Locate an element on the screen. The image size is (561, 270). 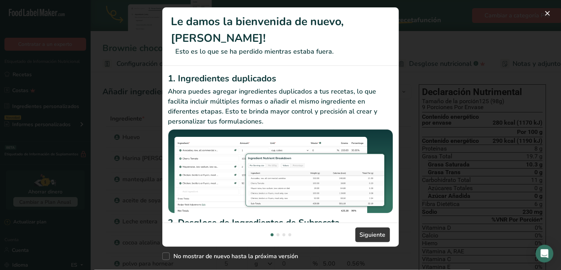
img: Ingredientes duplicados is located at coordinates (281, 171).